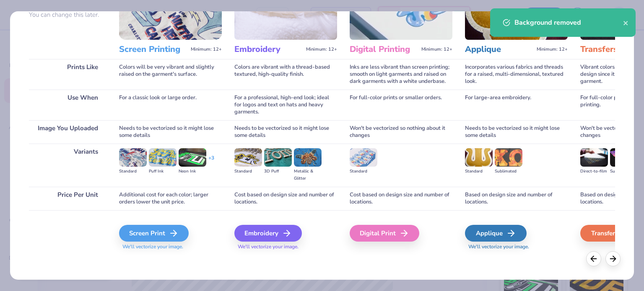 This screenshot has width=644, height=291. I want to click on div: Additional cost for each color; larger orders lower the unit price., so click(170, 199).